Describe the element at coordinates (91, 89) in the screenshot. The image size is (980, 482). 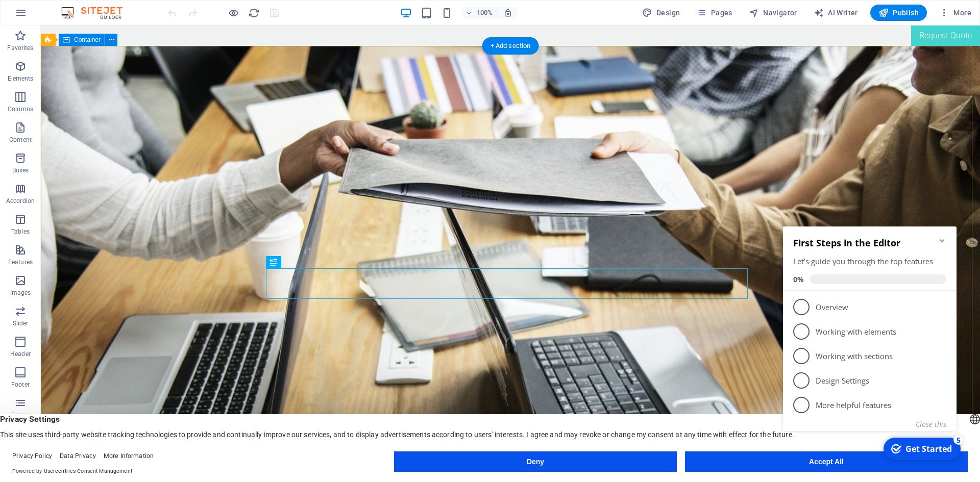
I see `li: Overview` at that location.